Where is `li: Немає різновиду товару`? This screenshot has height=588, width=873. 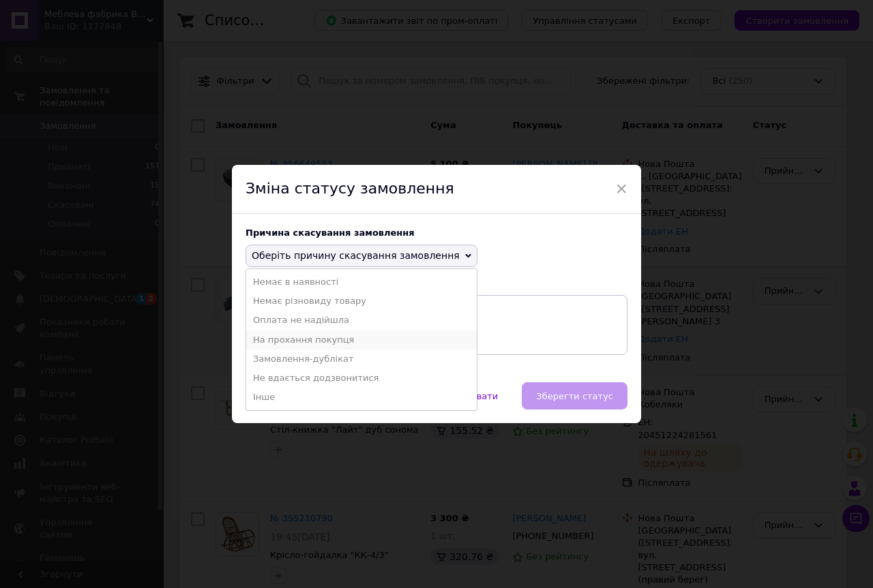 li: Немає різновиду товару is located at coordinates (362, 302).